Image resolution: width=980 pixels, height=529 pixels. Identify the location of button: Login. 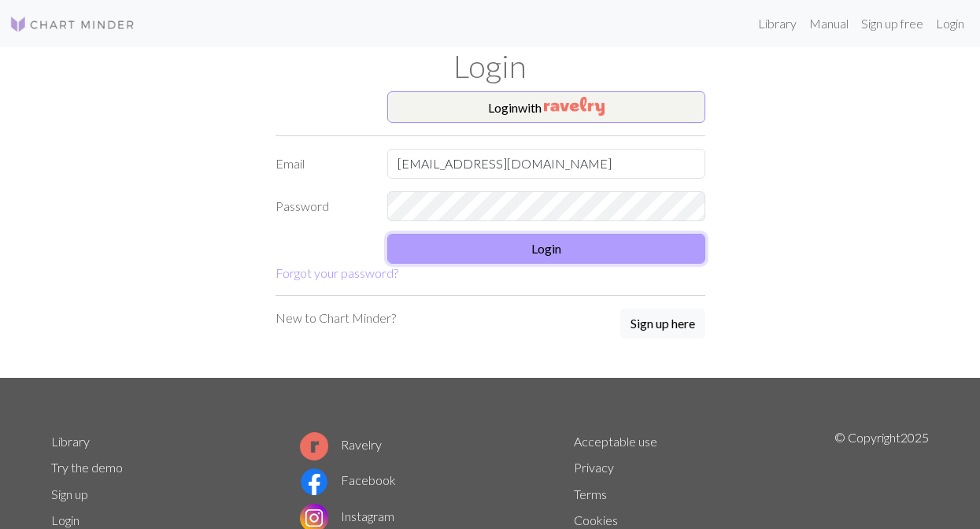
(547, 249).